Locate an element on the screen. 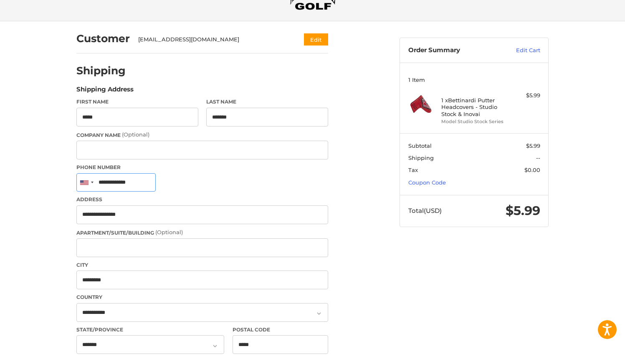 The image size is (625, 364). label: City is located at coordinates (202, 265).